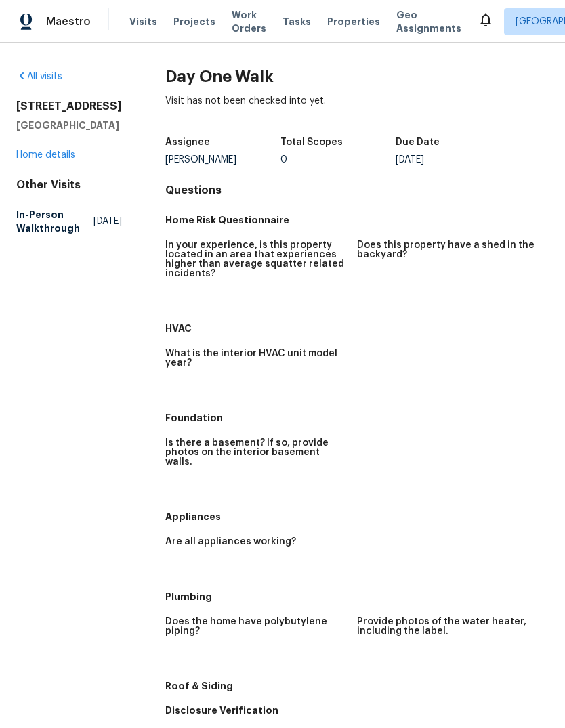 The height and width of the screenshot is (728, 565). I want to click on h5: Foundation, so click(357, 418).